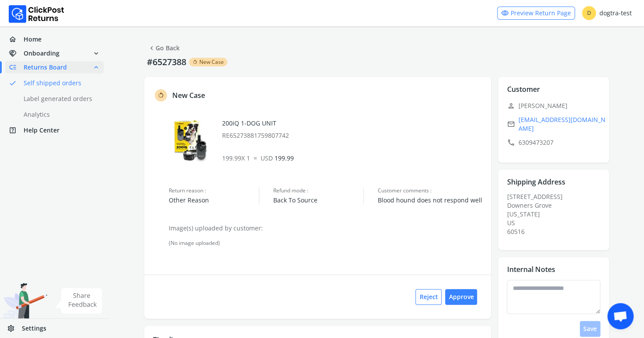 The width and height of the screenshot is (644, 338). Describe the element at coordinates (556, 232) in the screenshot. I see `div: 60516` at that location.